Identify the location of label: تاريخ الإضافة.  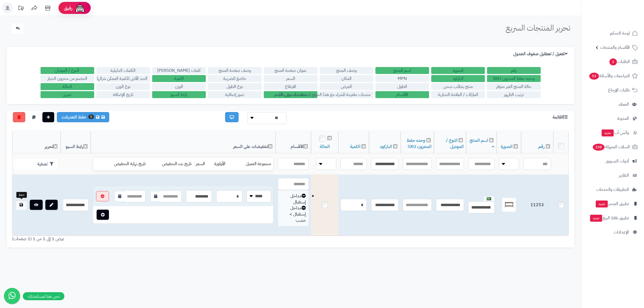
(123, 95).